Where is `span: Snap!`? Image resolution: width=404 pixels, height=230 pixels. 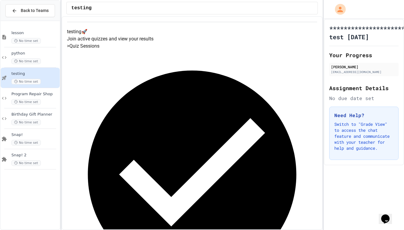 span: Snap! is located at coordinates (35, 135).